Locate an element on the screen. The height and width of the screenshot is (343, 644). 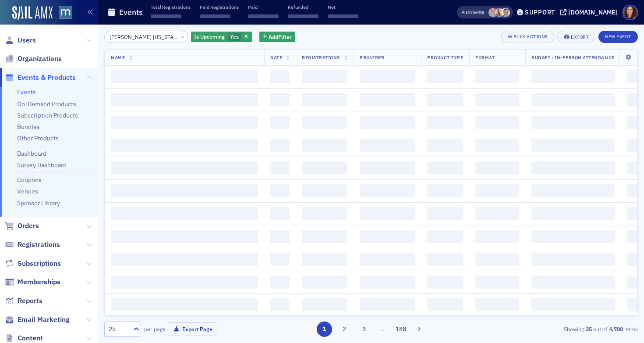
span: Provider is located at coordinates (372, 57).